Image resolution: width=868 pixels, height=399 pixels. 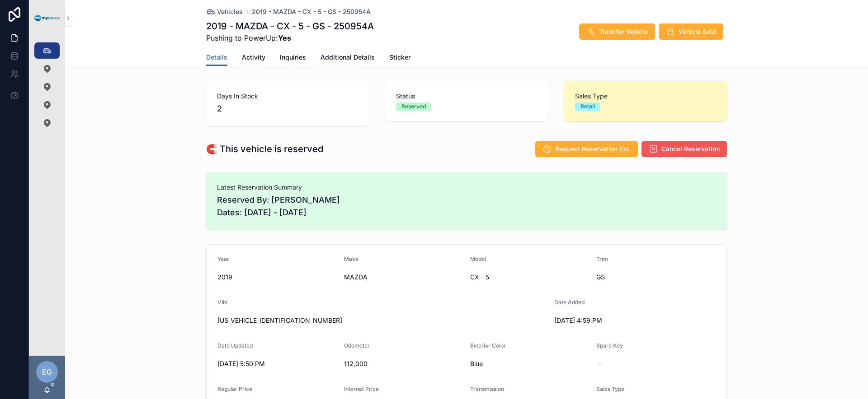 What do you see at coordinates (223, 259) in the screenshot?
I see `span: Year` at bounding box center [223, 259].